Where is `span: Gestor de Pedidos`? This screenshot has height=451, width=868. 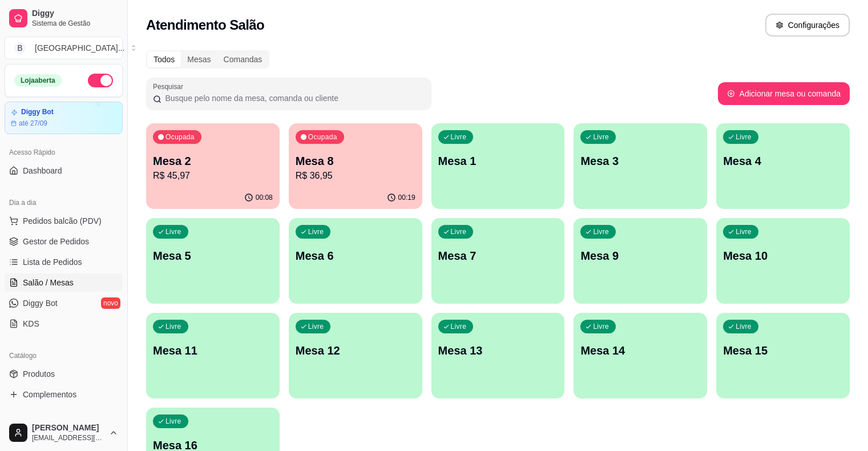
span: Gestor de Pedidos is located at coordinates (56, 242).